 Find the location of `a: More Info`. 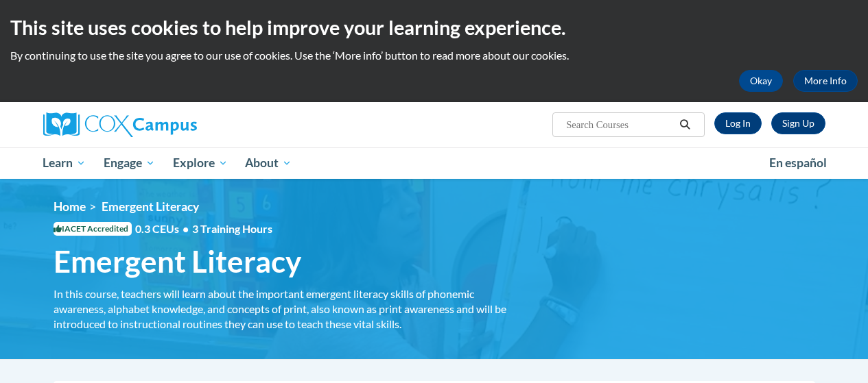

a: More Info is located at coordinates (825, 81).